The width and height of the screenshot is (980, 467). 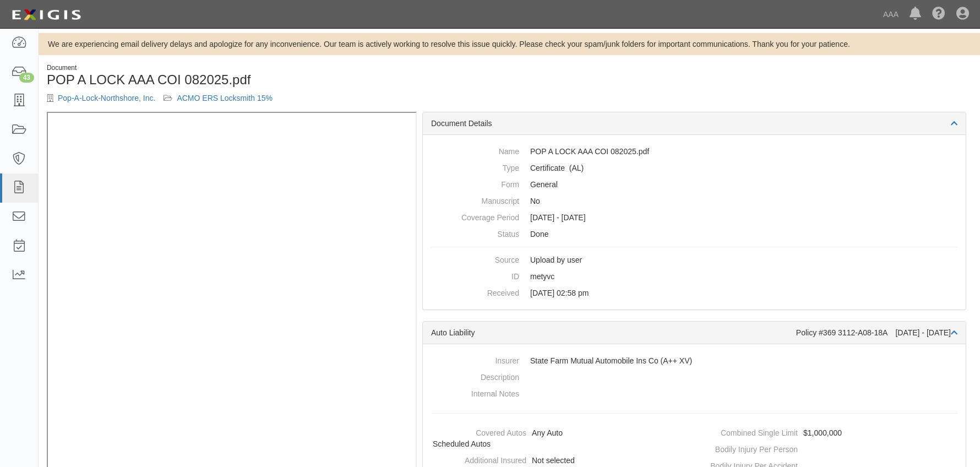 I want to click on h1: POP A LOCK AAA COI 082025.pdf, so click(x=274, y=80).